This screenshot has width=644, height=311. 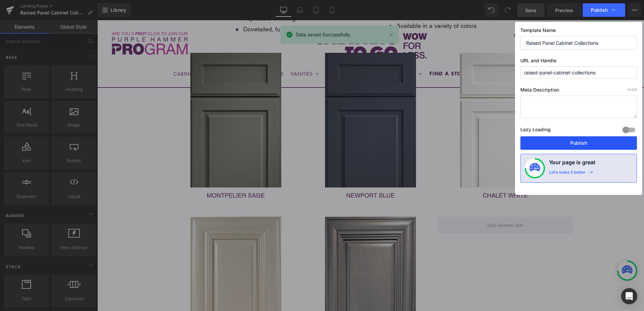 I want to click on a: MONTPELIER SAGE, so click(x=138, y=175).